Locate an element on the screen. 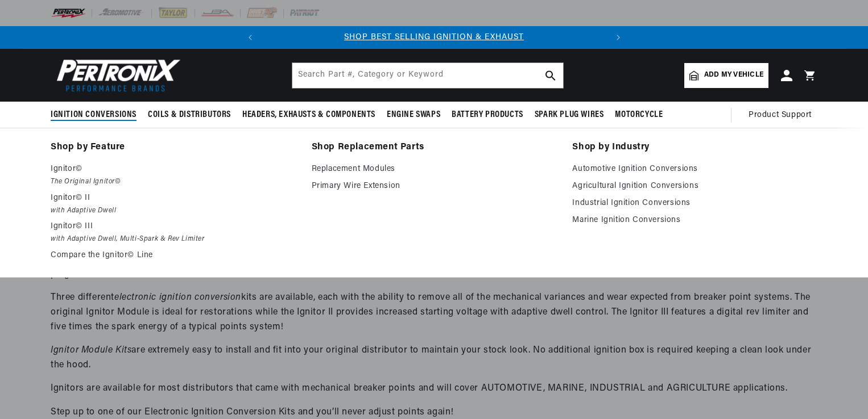 The width and height of the screenshot is (868, 419). summary: Headers, Exhausts & Components is located at coordinates (309, 115).